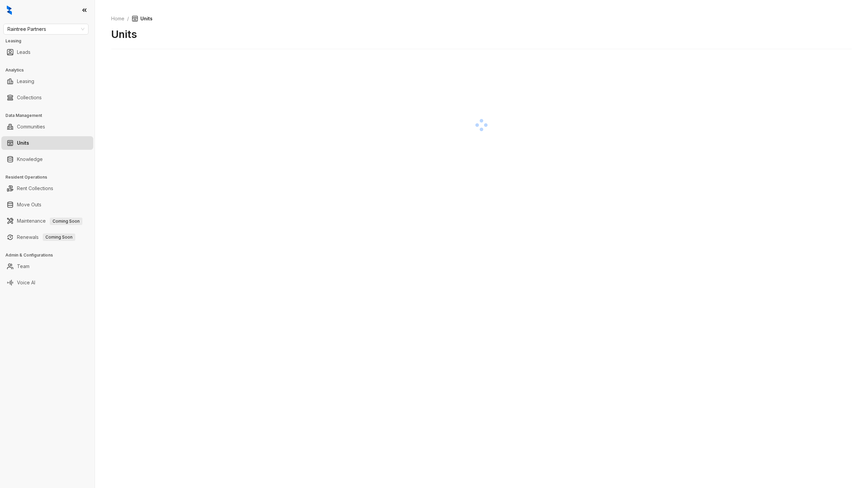 This screenshot has width=868, height=488. What do you see at coordinates (48, 81) in the screenshot?
I see `li: Leasing` at bounding box center [48, 81].